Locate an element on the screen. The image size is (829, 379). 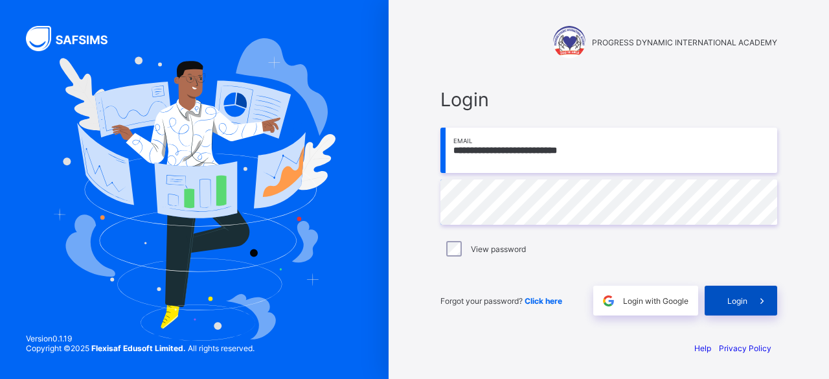
span: Copyright © 2025 All rights reserved. is located at coordinates (140, 348).